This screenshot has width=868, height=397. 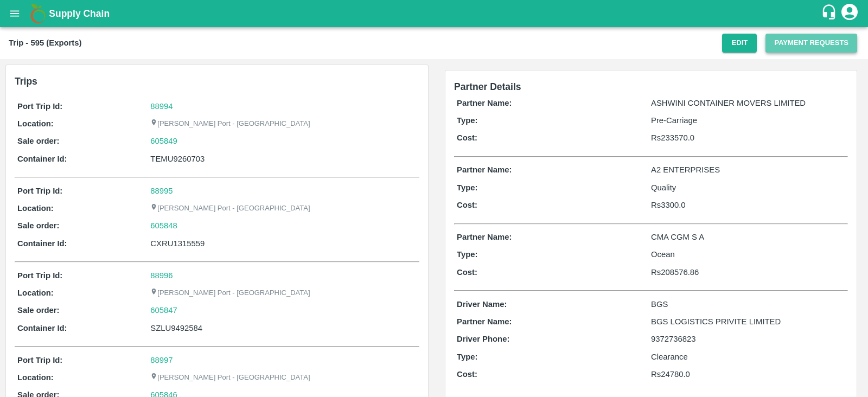 I want to click on img: logo, so click(x=38, y=13).